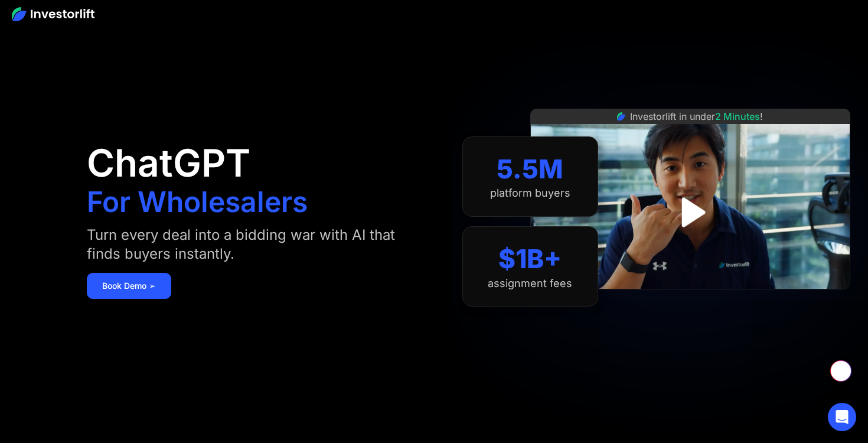 The height and width of the screenshot is (443, 868). Describe the element at coordinates (242, 245) in the screenshot. I see `div: Turn every deal into a bidding war with AI that finds buyers instantly.` at that location.